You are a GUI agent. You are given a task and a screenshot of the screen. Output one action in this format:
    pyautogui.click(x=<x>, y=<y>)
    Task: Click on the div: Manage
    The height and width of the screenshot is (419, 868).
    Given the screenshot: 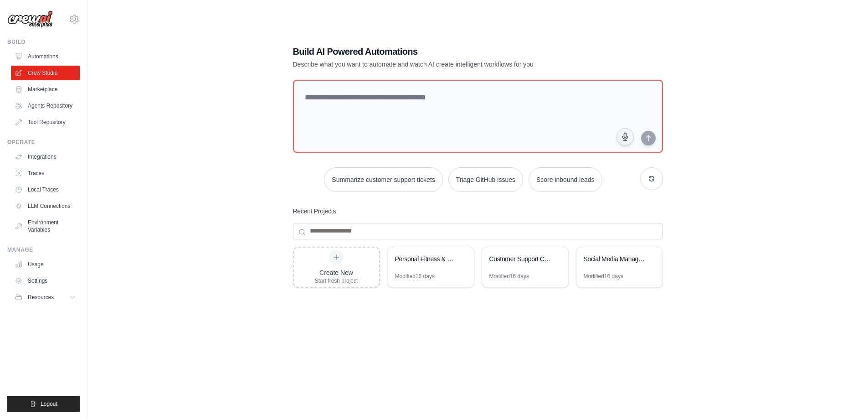 What is the action you would take?
    pyautogui.click(x=43, y=250)
    